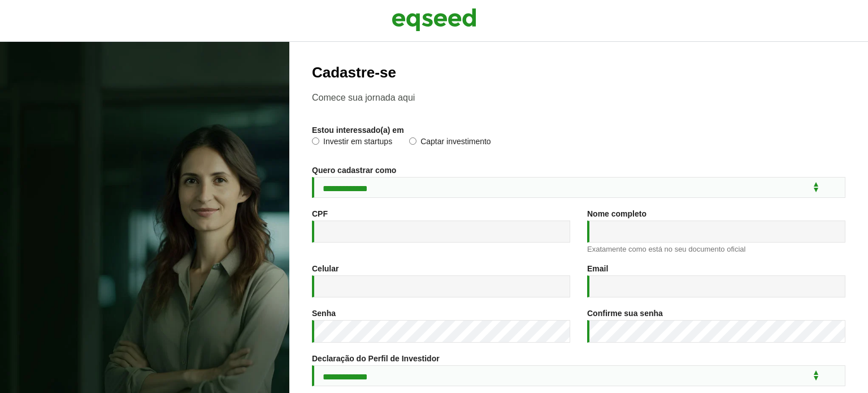 The width and height of the screenshot is (868, 393). Describe the element at coordinates (324, 313) in the screenshot. I see `label: Senha` at that location.